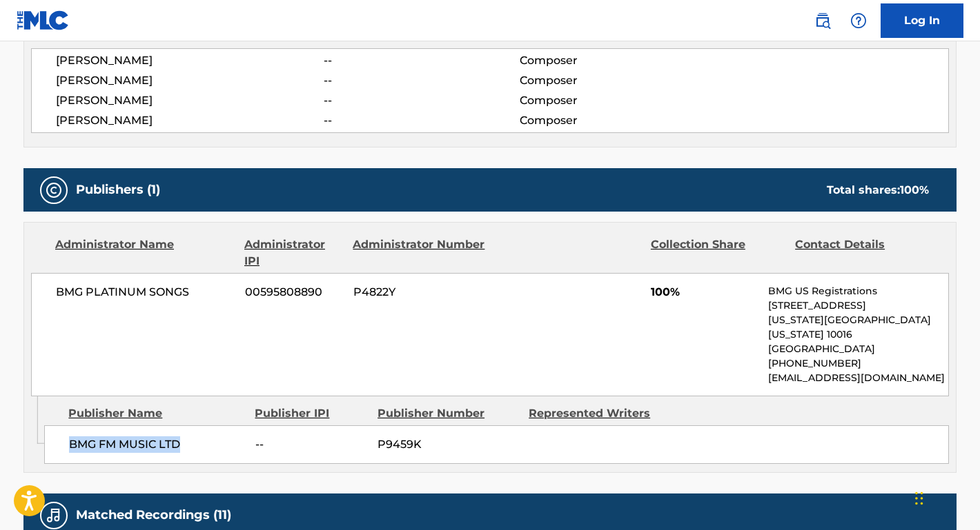 The image size is (980, 530). What do you see at coordinates (945, 497) in the screenshot?
I see `div: Widget de chat` at bounding box center [945, 497].